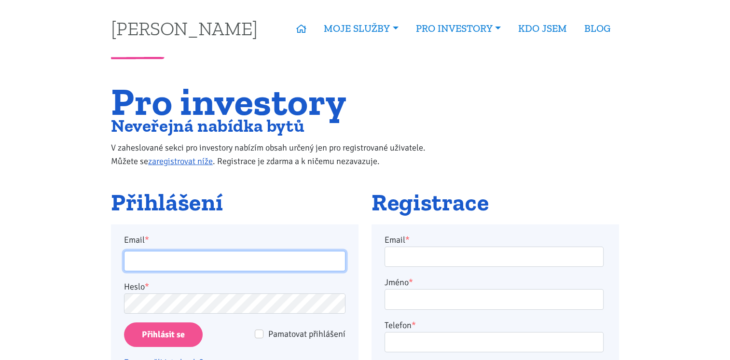  Describe the element at coordinates (542, 28) in the screenshot. I see `a: KDO JSEM` at that location.